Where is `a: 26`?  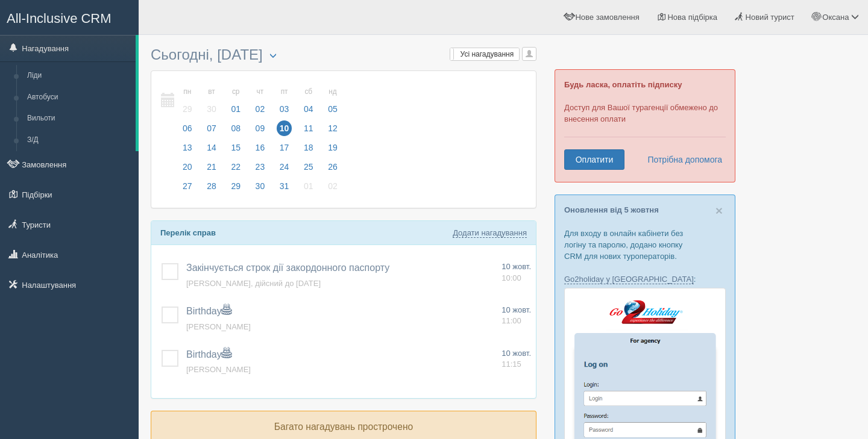
a: 26 is located at coordinates (331, 170).